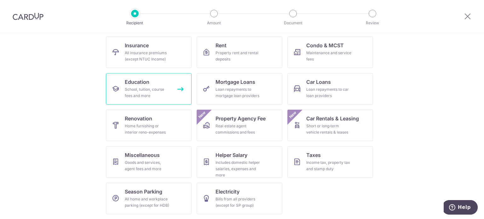 The width and height of the screenshot is (484, 219). I want to click on div: Bills from all providers (except for SP group), so click(238, 202).